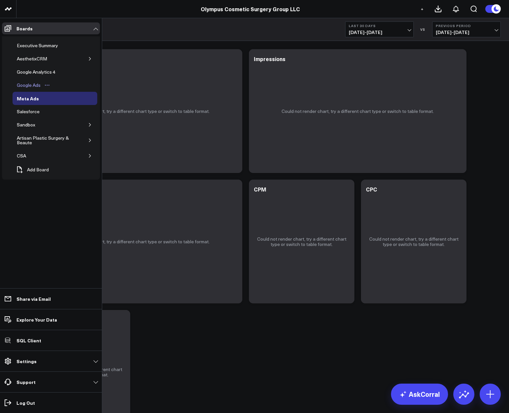 The height and width of the screenshot is (413, 509). What do you see at coordinates (37, 319) in the screenshot?
I see `p: Explore Your Data` at bounding box center [37, 319].